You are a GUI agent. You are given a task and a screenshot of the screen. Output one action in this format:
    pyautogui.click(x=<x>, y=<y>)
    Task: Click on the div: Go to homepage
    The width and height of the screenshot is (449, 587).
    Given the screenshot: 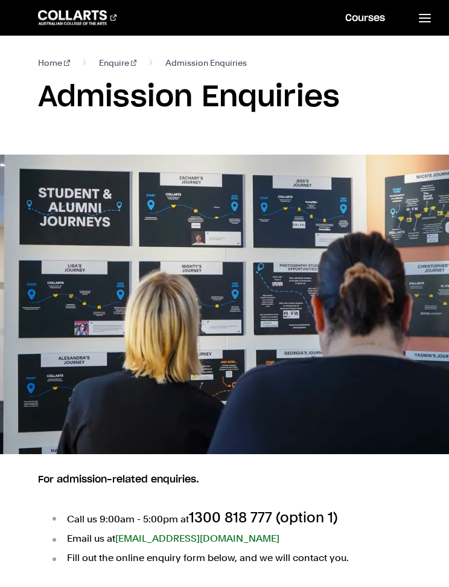 What is the action you would take?
    pyautogui.click(x=77, y=18)
    